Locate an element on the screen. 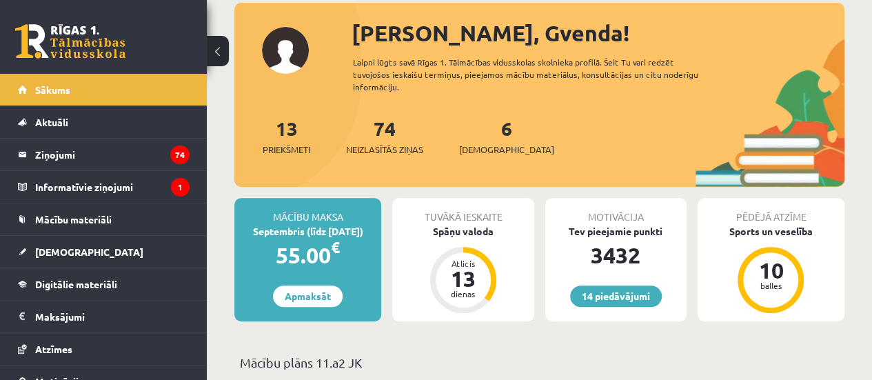  div: 55.00 is located at coordinates (307, 255).